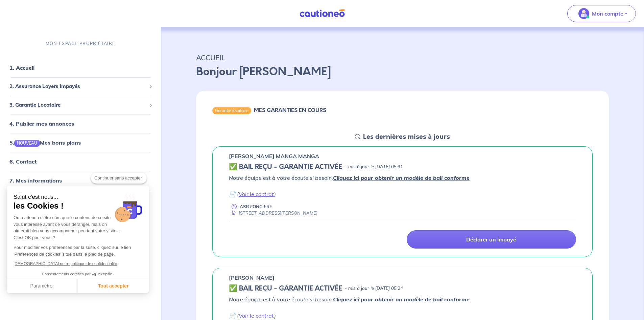 This screenshot has height=320, width=644. Describe the element at coordinates (81, 86) in the screenshot. I see `div: 2. Assurance Loyers Impayés` at that location.